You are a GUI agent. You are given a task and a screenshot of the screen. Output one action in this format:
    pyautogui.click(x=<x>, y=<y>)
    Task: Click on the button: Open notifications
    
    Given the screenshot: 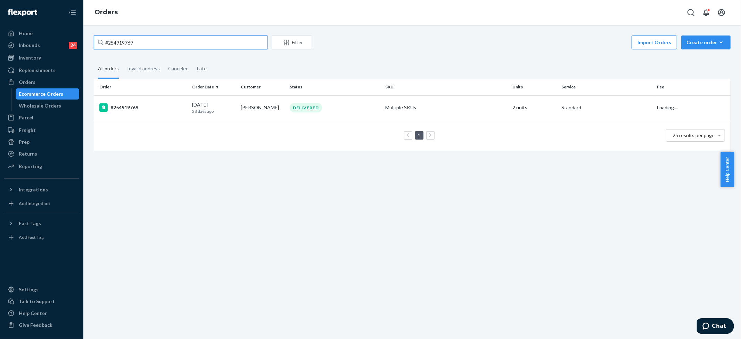 What is the action you would take?
    pyautogui.click(x=707, y=13)
    